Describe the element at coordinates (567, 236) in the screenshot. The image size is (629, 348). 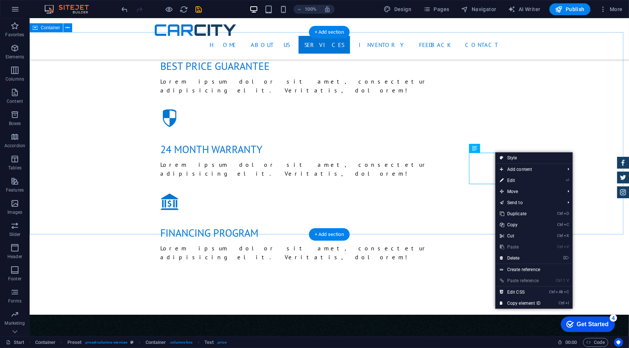
I see `i: X` at that location.